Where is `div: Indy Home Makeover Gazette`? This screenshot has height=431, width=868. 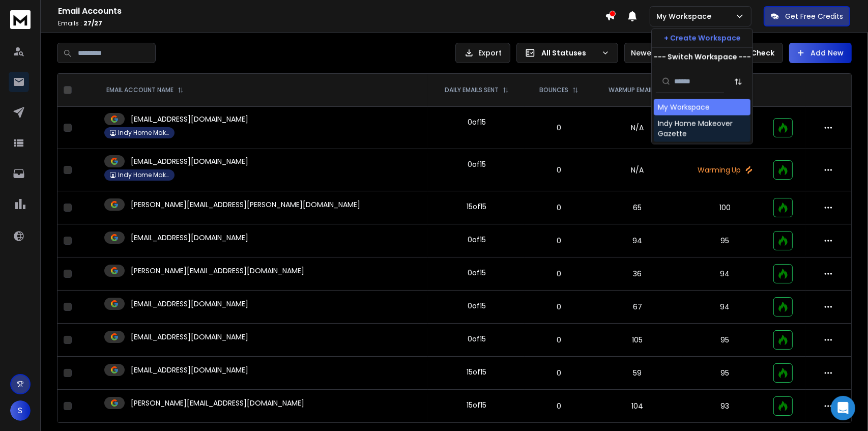
div: Indy Home Makeover Gazette is located at coordinates (702, 129).